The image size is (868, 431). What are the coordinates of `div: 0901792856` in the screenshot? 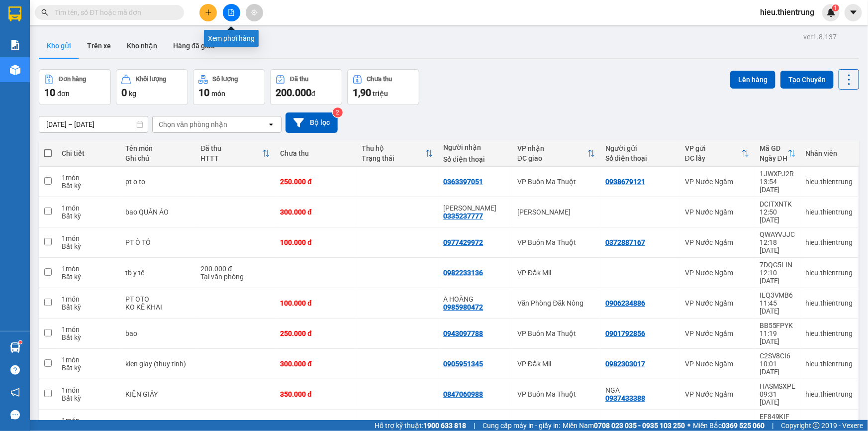 It's located at (625, 334).